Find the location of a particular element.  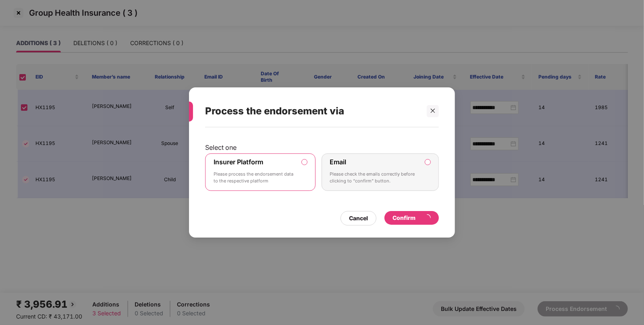

div: Confirm is located at coordinates (411, 218).